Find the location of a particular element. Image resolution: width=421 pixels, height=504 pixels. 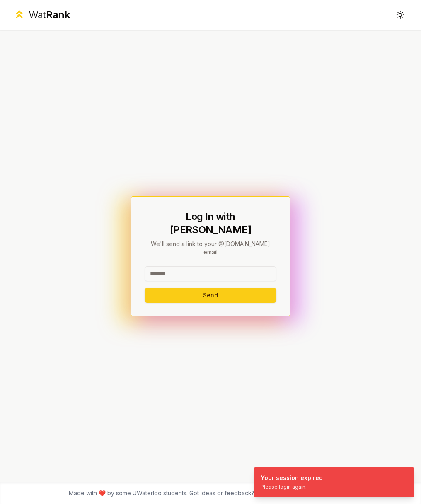

div: Please login again. is located at coordinates (292, 487).